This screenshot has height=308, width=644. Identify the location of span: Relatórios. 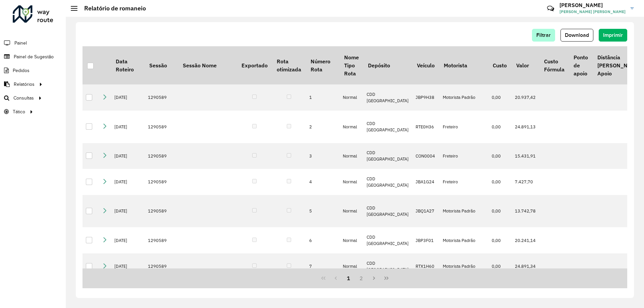
(24, 84).